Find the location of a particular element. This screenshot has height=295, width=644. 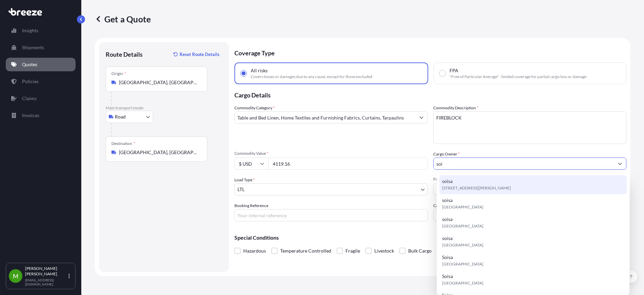

input: Destination is located at coordinates (159, 152).